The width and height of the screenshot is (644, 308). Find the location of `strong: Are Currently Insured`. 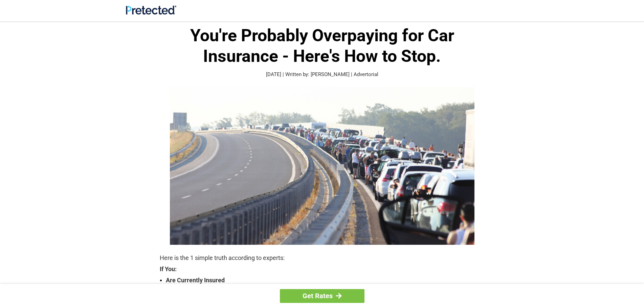

strong: Are Currently Insured is located at coordinates (325, 280).